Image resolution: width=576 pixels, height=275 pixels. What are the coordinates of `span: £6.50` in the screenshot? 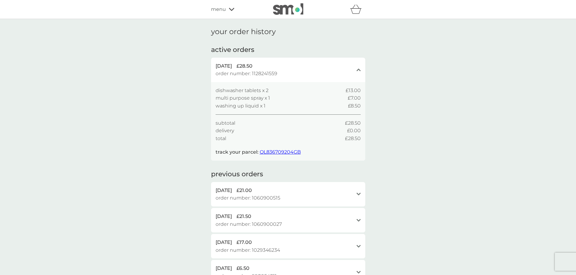 It's located at (243, 269).